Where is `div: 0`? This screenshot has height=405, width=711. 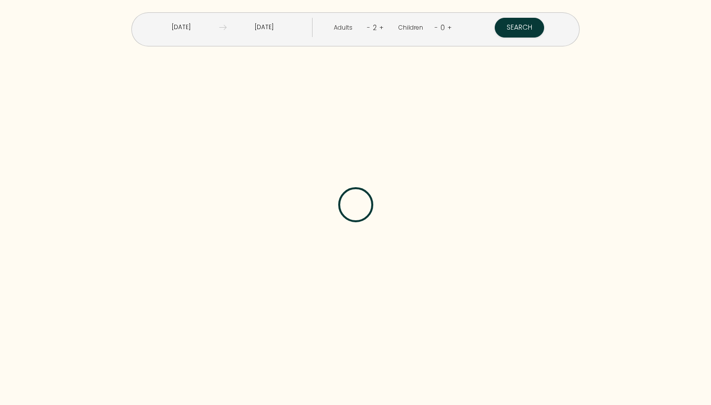 div: 0 is located at coordinates (443, 28).